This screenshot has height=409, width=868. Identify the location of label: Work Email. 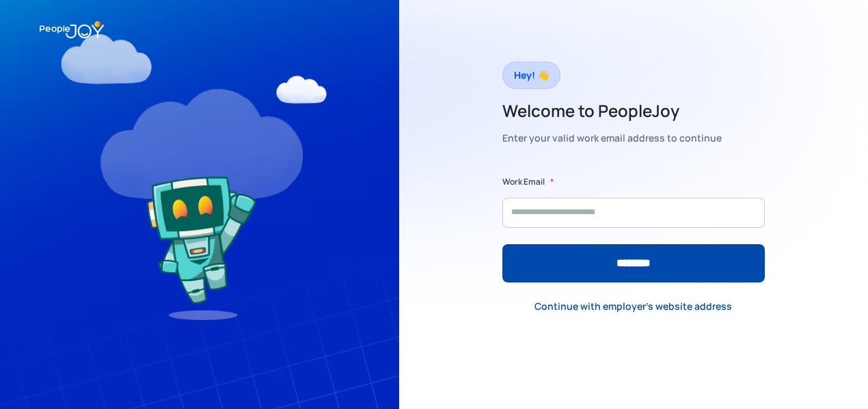
(524, 182).